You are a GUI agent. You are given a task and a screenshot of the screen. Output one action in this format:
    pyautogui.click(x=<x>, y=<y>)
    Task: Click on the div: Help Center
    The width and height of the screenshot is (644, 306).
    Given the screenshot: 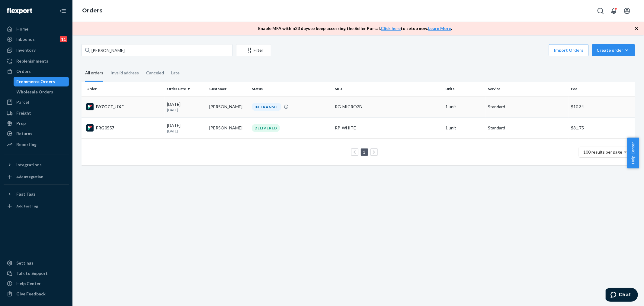 What is the action you would take?
    pyautogui.click(x=28, y=283)
    